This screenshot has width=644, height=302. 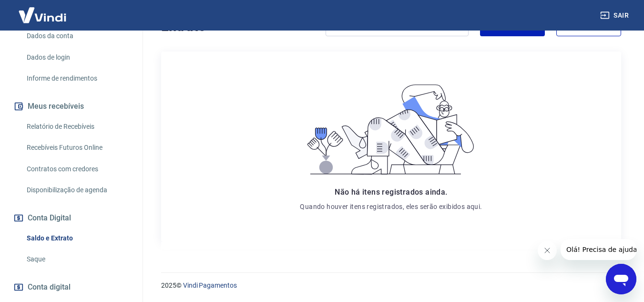 I want to click on a: Saque, so click(x=77, y=259).